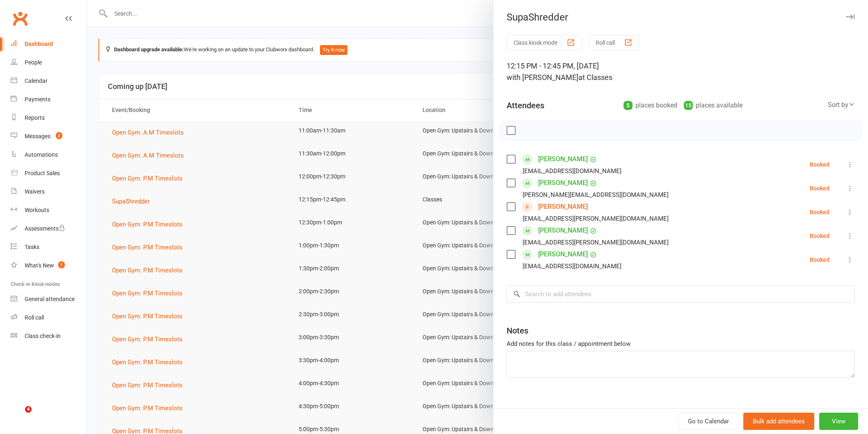  What do you see at coordinates (44, 229) in the screenshot?
I see `div: Assessments` at bounding box center [44, 229].